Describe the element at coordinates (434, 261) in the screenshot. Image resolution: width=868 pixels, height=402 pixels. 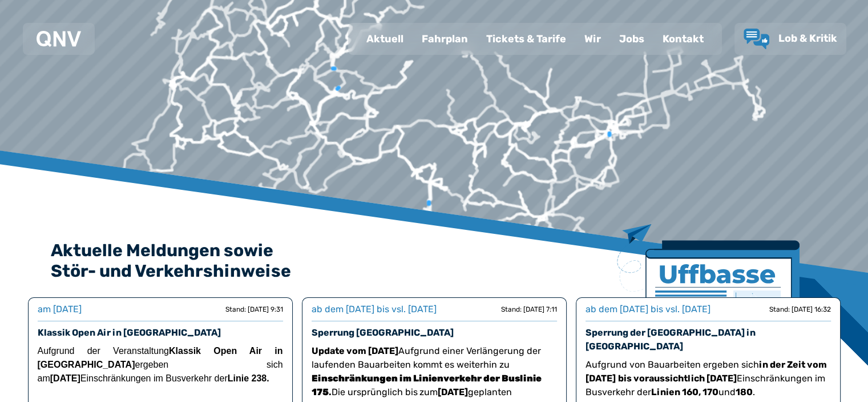
I see `h2: Aktuelle Meldungen sowie Stör- und Verkehrshinweise` at that location.